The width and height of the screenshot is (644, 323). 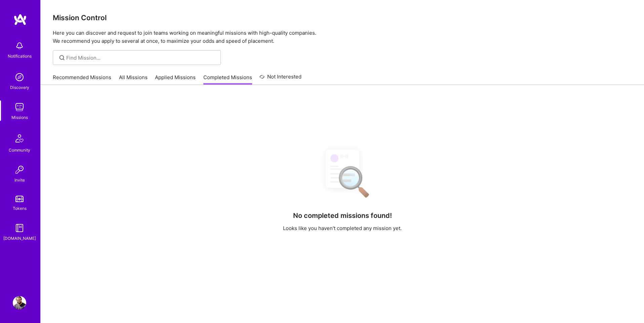 I want to click on img: teamwork, so click(x=20, y=107).